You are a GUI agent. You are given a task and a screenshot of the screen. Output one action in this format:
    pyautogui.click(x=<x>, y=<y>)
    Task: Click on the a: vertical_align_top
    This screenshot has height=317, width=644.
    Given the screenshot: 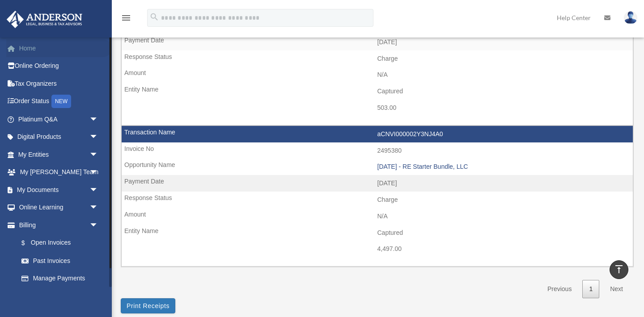 What is the action you would take?
    pyautogui.click(x=619, y=270)
    